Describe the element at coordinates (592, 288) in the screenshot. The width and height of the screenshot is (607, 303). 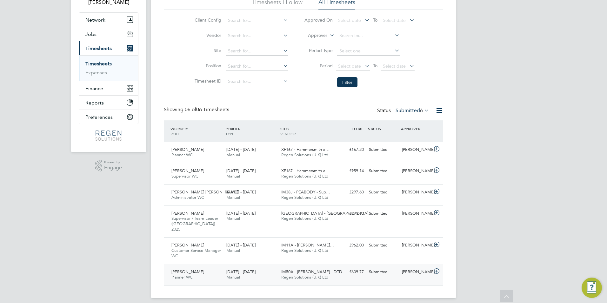
I see `button: Engage Resource Center` at that location.